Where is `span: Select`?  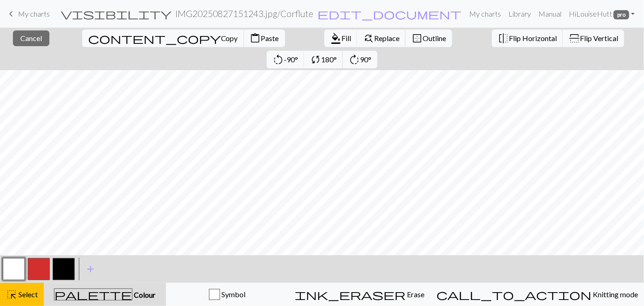 span: Select is located at coordinates (27, 294).